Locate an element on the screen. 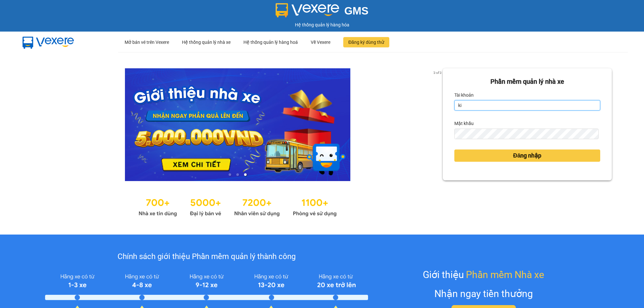 The image size is (644, 308). button: previous slide / item is located at coordinates (36, 125).